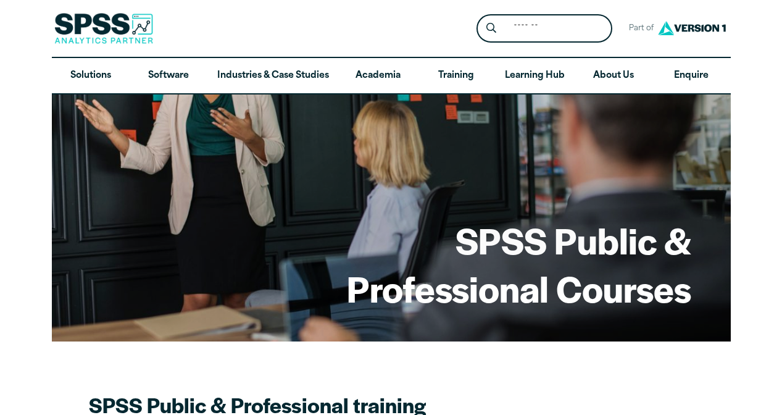 The height and width of the screenshot is (415, 782). I want to click on a: Solutions, so click(91, 76).